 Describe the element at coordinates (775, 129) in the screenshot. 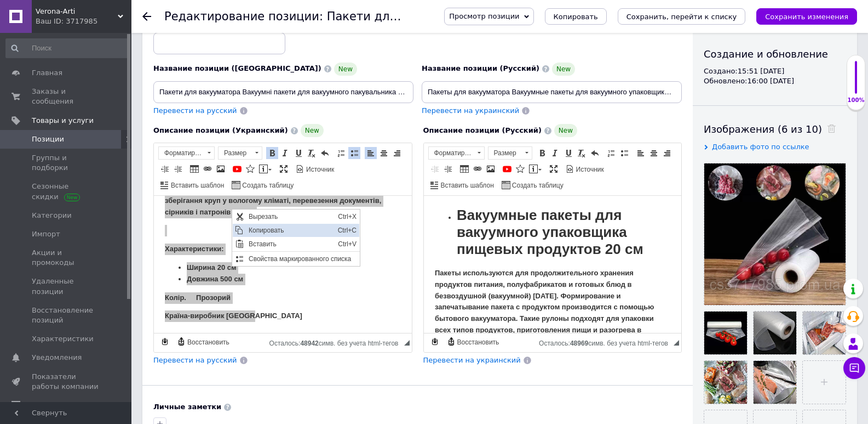

I see `div: Изображения (6 из 10)` at that location.